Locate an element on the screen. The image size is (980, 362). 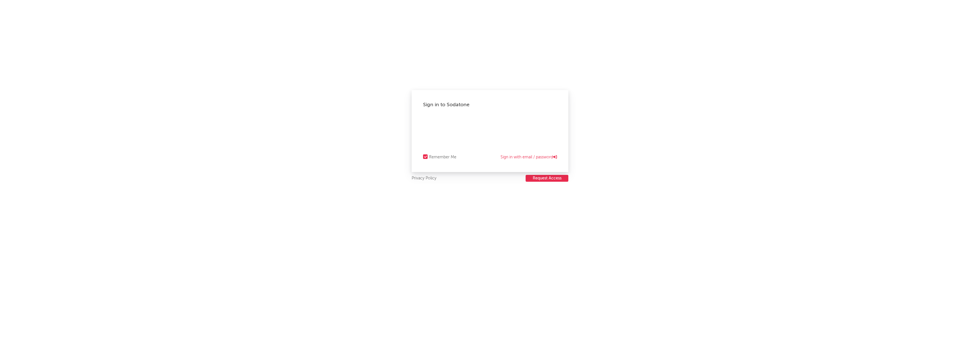
a: Request Access is located at coordinates (547, 179).